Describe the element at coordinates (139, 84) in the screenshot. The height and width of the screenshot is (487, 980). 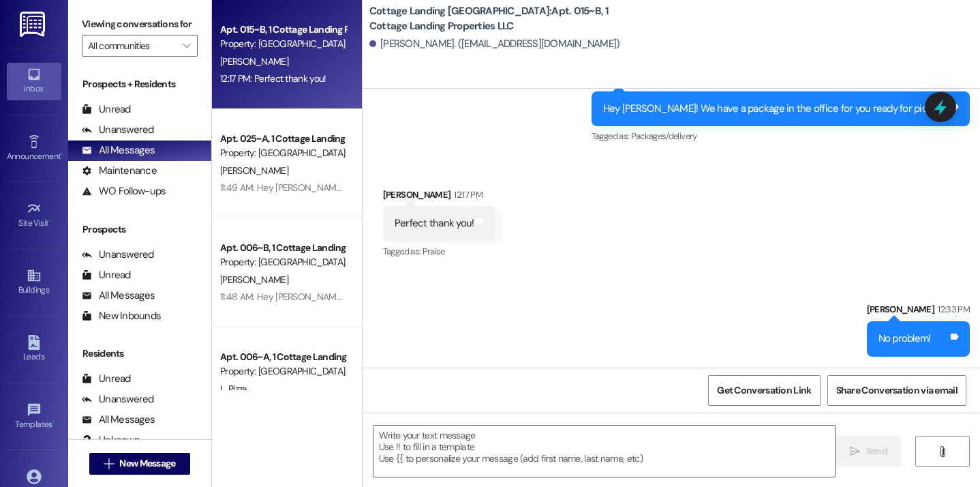
I see `div: Prospects + Residents` at that location.